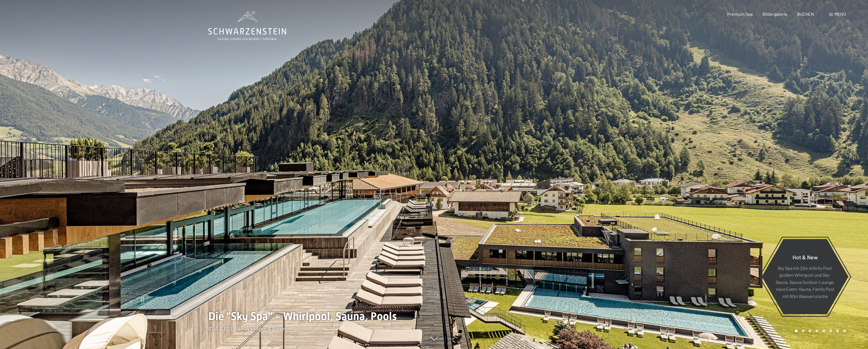 The width and height of the screenshot is (868, 349). Describe the element at coordinates (844, 331) in the screenshot. I see `div: Carousel Page 8` at that location.